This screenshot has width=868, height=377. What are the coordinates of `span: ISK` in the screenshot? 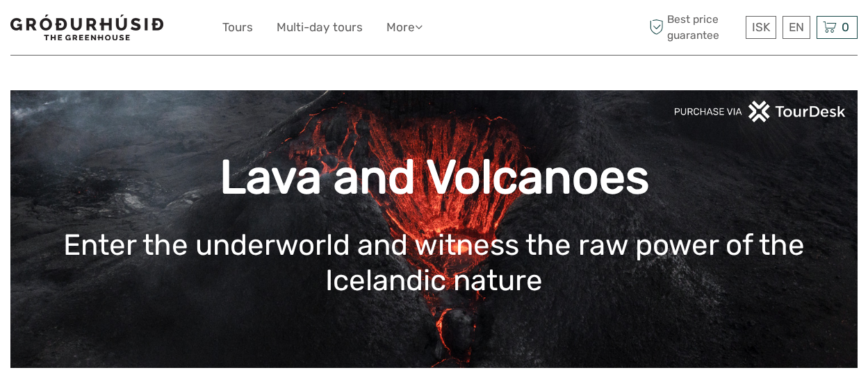 It's located at (760, 27).